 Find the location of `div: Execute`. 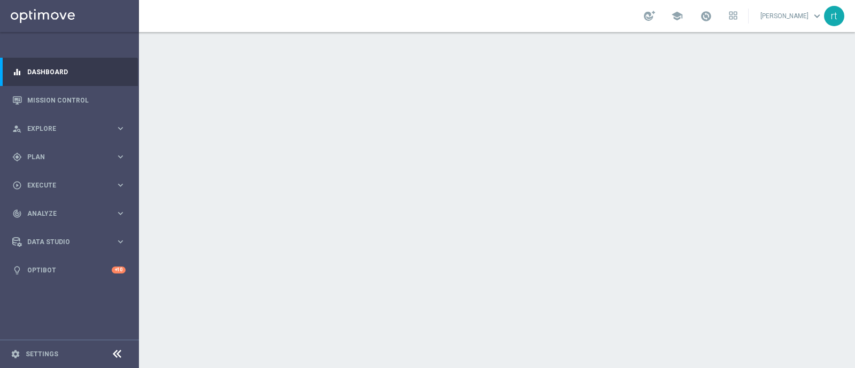

div: Execute is located at coordinates (64, 185).